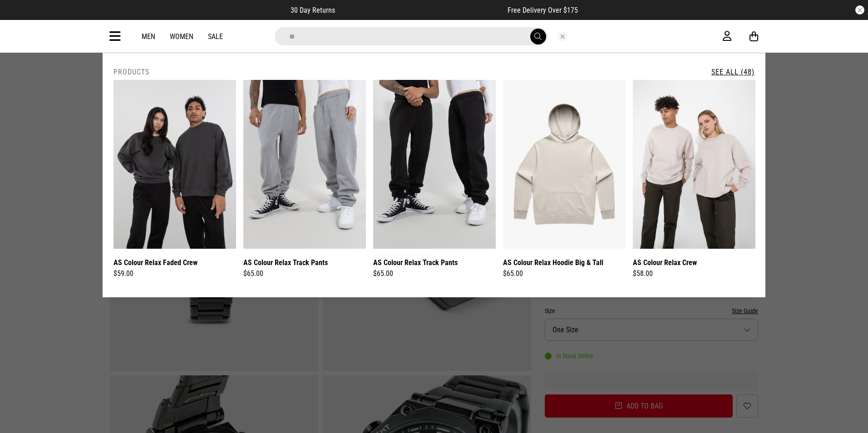 This screenshot has width=868, height=433. I want to click on a: AS Colour Relax Faded Crew, so click(155, 262).